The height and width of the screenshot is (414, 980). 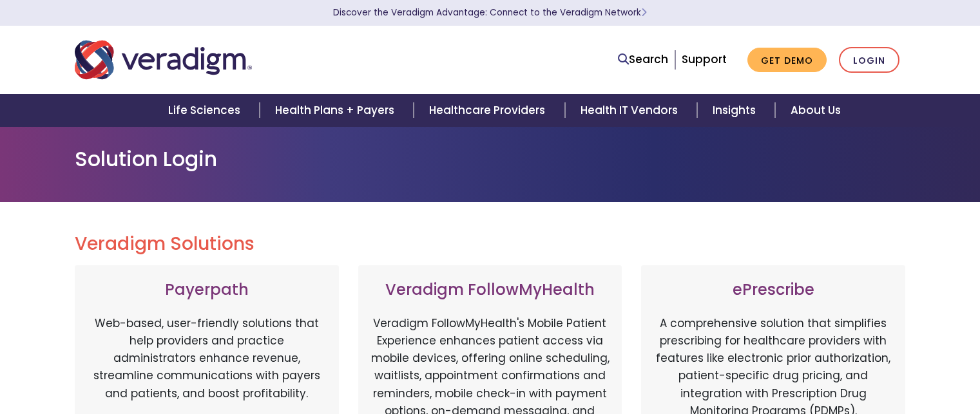 What do you see at coordinates (704, 59) in the screenshot?
I see `a: Support` at bounding box center [704, 59].